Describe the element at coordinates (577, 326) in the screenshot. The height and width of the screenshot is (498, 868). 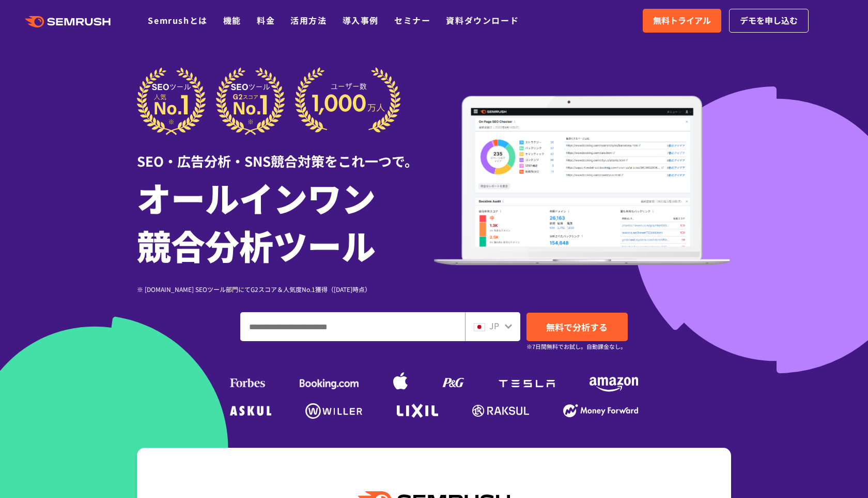
I see `span: 無料で分析する` at that location.